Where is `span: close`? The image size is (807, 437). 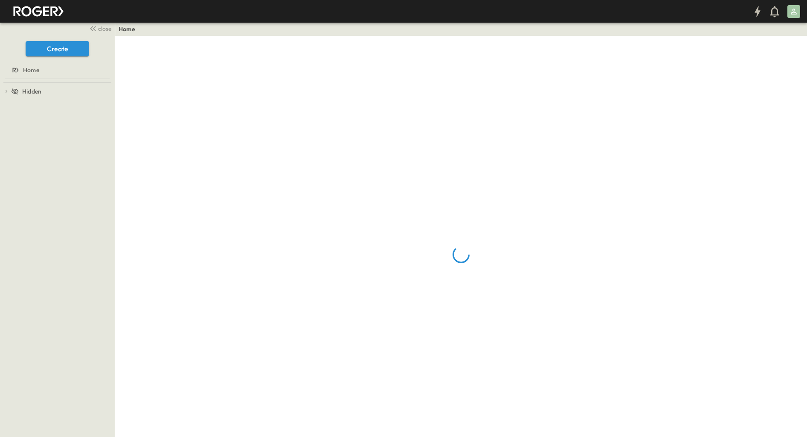
span: close is located at coordinates (105, 29).